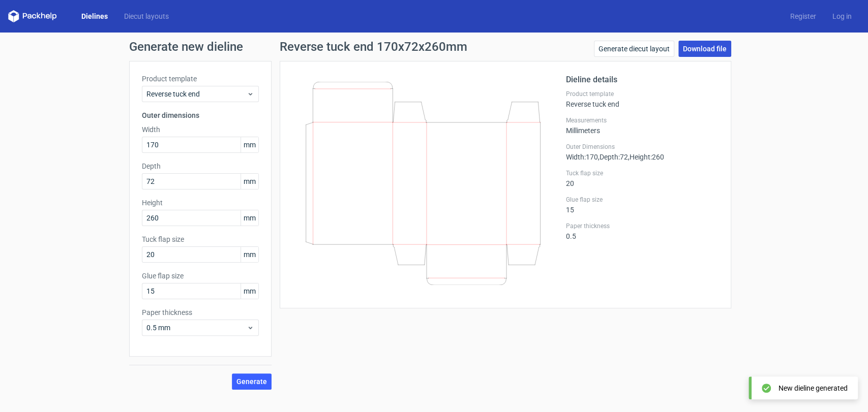  I want to click on h3: Outer dimensions, so click(201, 115).